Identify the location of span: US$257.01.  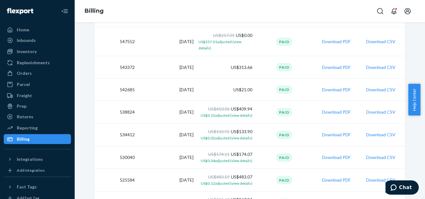
(224, 35).